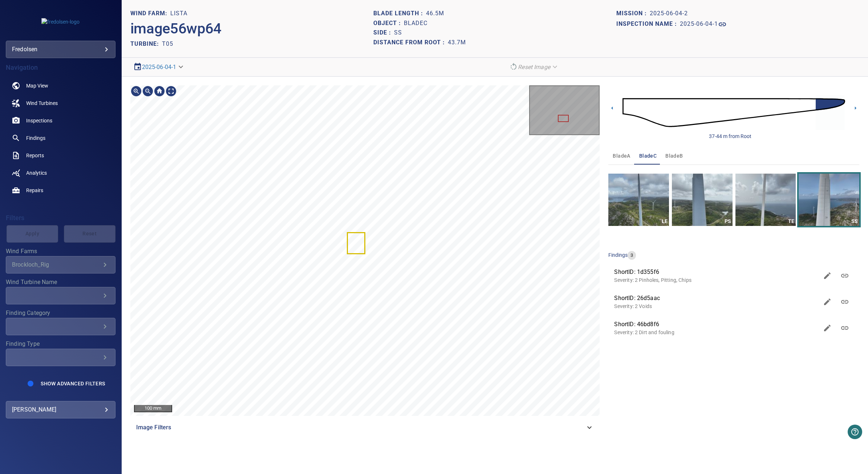 This screenshot has height=474, width=868. I want to click on div: SS, so click(854, 221).